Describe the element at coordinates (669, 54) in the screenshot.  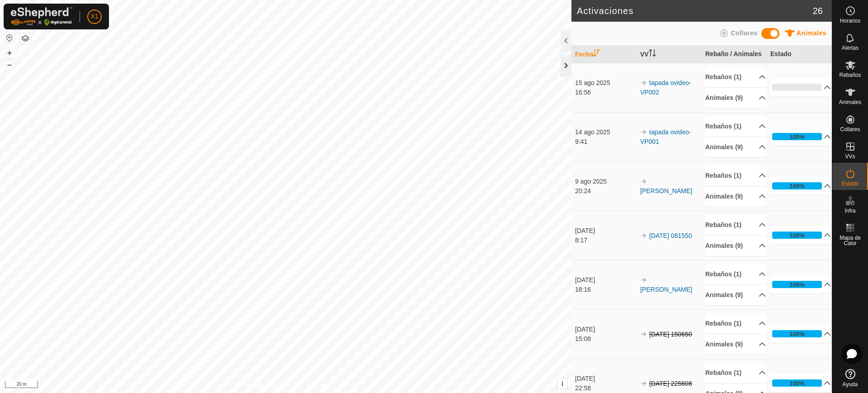
I see `th: VV` at that location.